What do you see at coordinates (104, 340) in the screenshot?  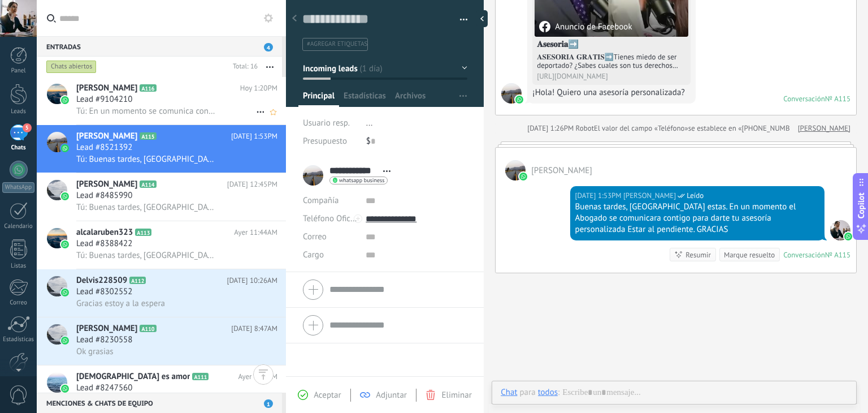 I see `span: Lead #8230558` at bounding box center [104, 340].